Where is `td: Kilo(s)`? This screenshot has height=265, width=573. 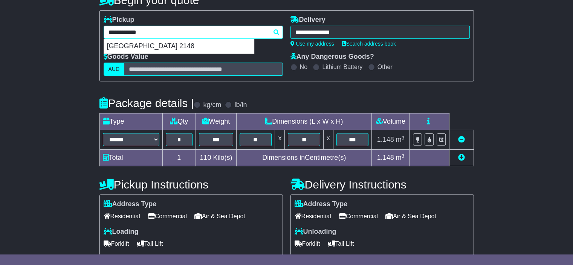 td: Kilo(s) is located at coordinates (216, 158).